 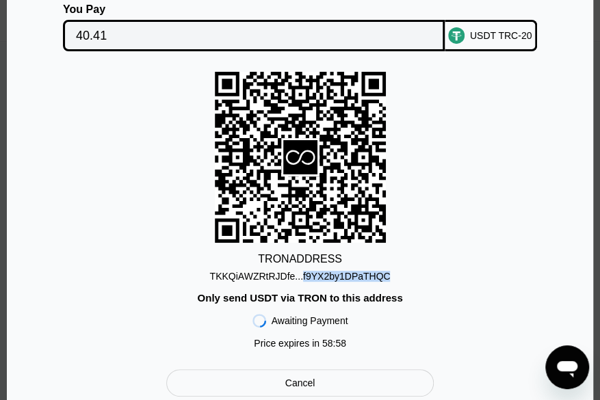 I want to click on div: USDT TRC-20, so click(x=500, y=36).